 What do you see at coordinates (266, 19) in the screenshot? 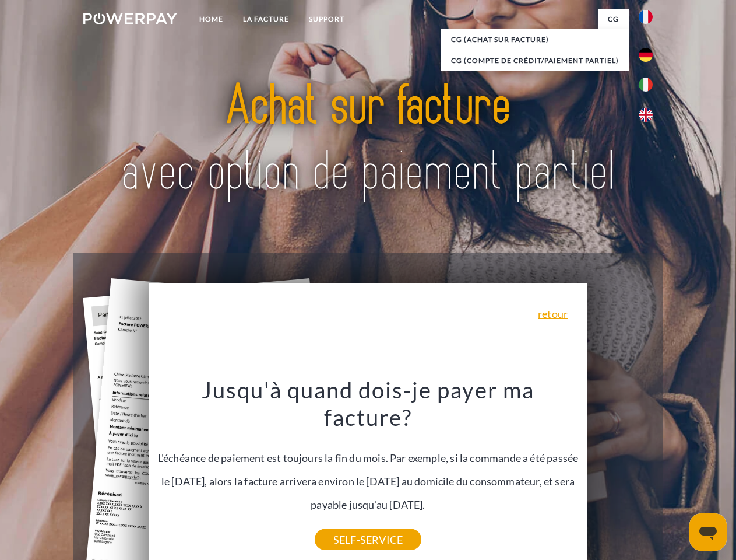
I see `a: LA FACTURE` at bounding box center [266, 19].